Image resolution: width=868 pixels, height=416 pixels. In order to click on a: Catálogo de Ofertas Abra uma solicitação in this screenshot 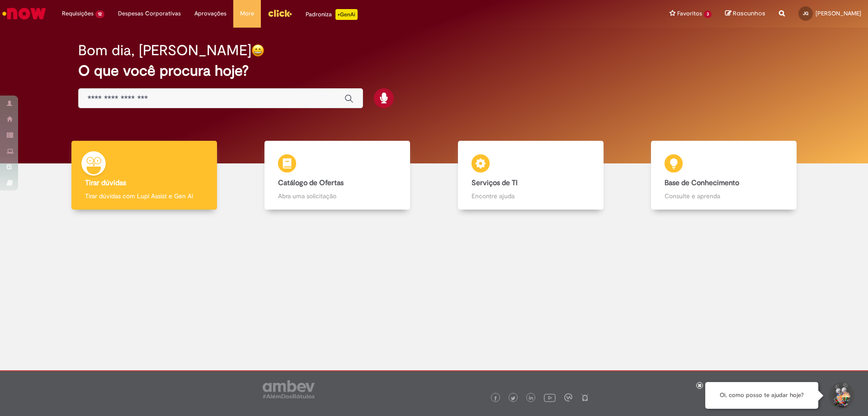, I will do `click(338, 175)`.